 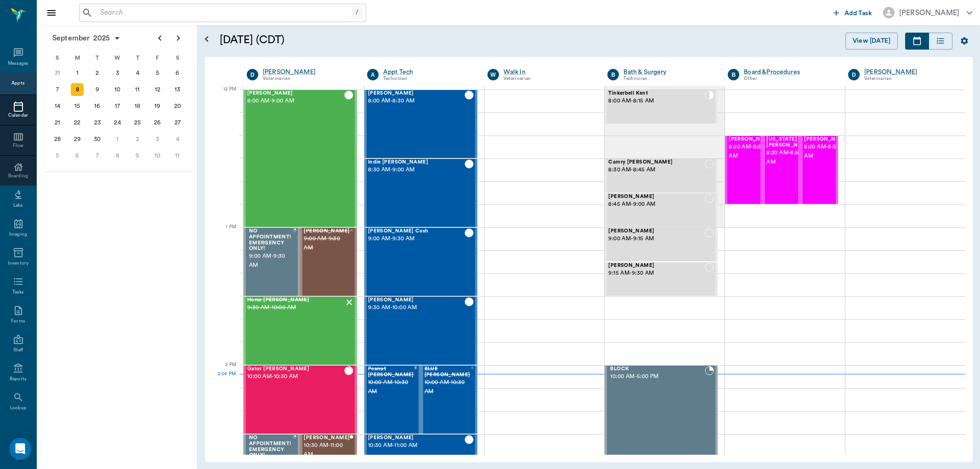 I want to click on div: M, so click(x=78, y=58).